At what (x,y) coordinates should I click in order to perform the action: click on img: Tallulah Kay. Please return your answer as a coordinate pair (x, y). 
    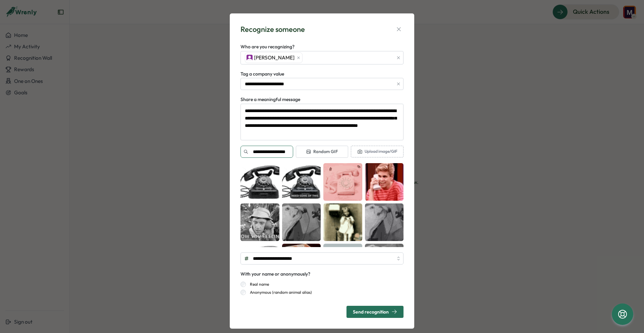
    Looking at the image, I should click on (249, 58).